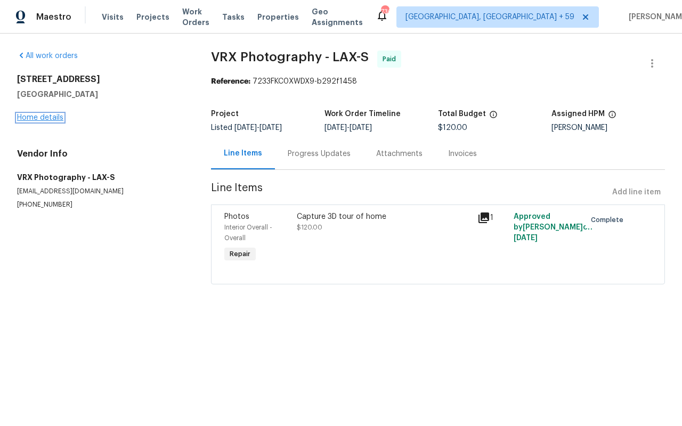 The width and height of the screenshot is (682, 426). I want to click on h5: VRX Photography - LAX-S, so click(101, 177).